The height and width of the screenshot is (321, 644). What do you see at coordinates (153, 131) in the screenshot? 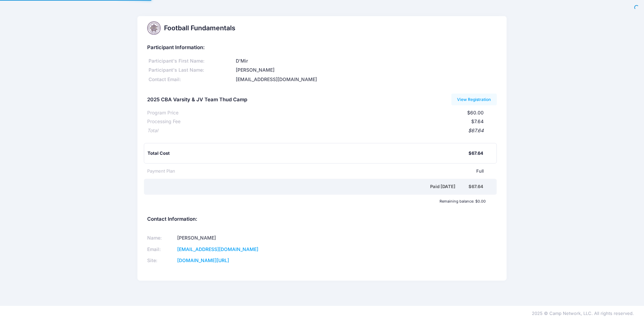
I see `div: Total` at bounding box center [153, 131].